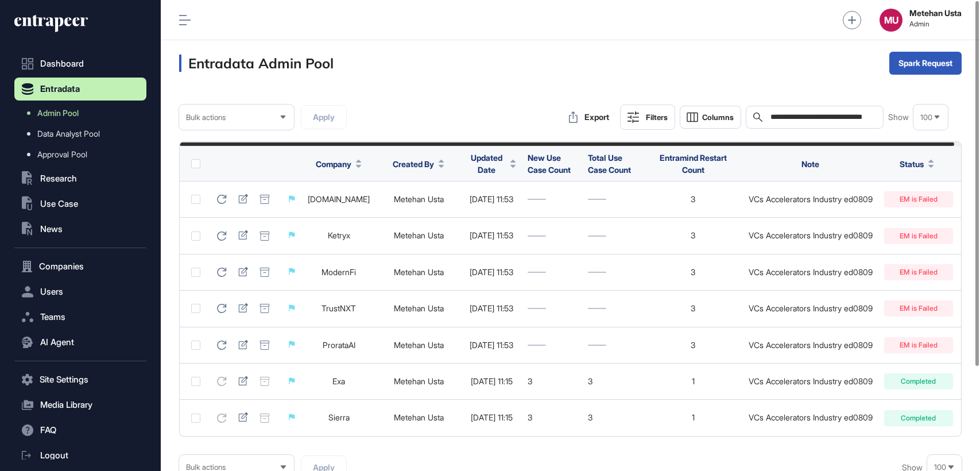 The height and width of the screenshot is (471, 980). What do you see at coordinates (339, 272) in the screenshot?
I see `a: ModernFi` at bounding box center [339, 272].